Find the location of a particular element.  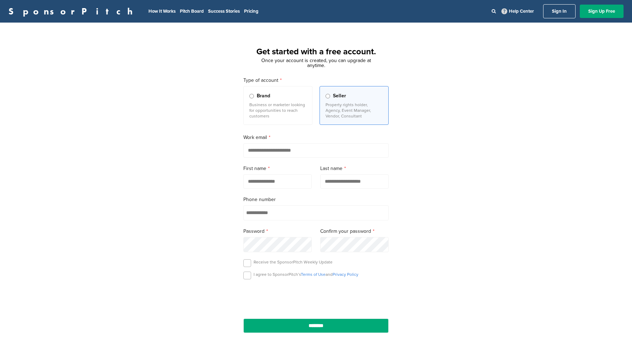

span: Once your account is created, you can upgrade at anytime. is located at coordinates (316, 63).